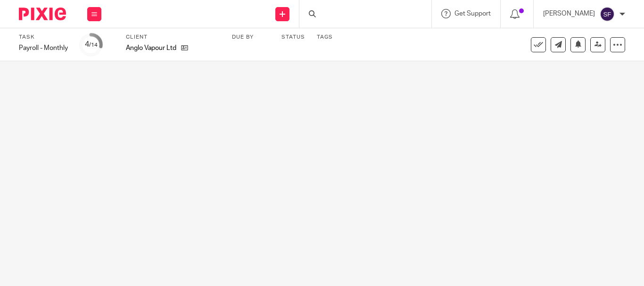 The image size is (644, 286). I want to click on label: Client, so click(173, 37).